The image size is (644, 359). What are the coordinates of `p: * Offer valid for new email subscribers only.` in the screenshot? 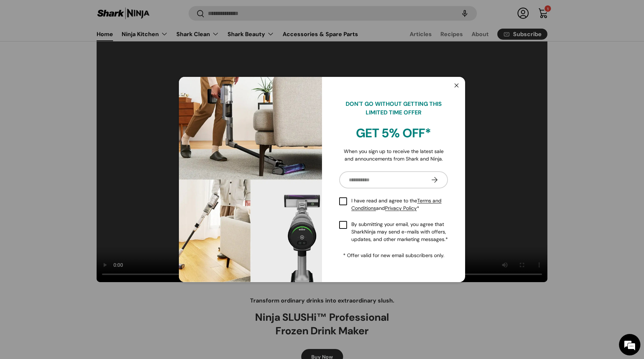 It's located at (393, 256).